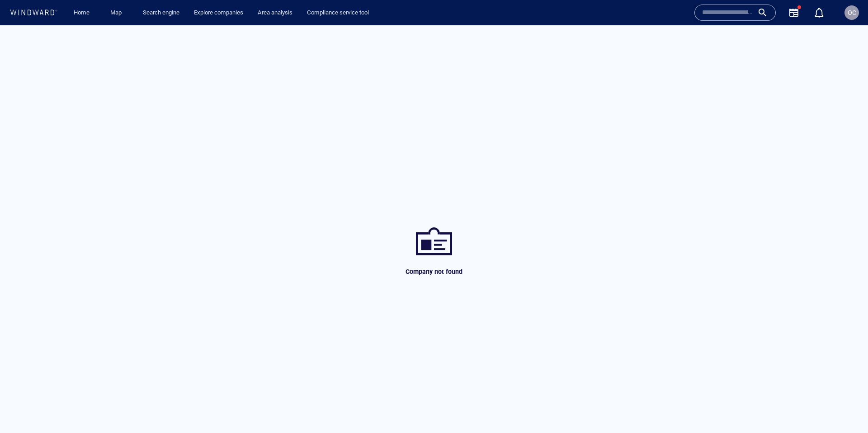 This screenshot has height=433, width=868. Describe the element at coordinates (338, 13) in the screenshot. I see `a: Compliance service tool` at that location.